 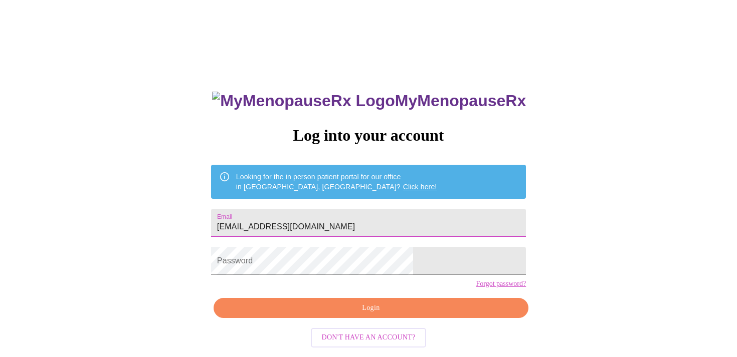 I want to click on a: Click here!, so click(x=420, y=187).